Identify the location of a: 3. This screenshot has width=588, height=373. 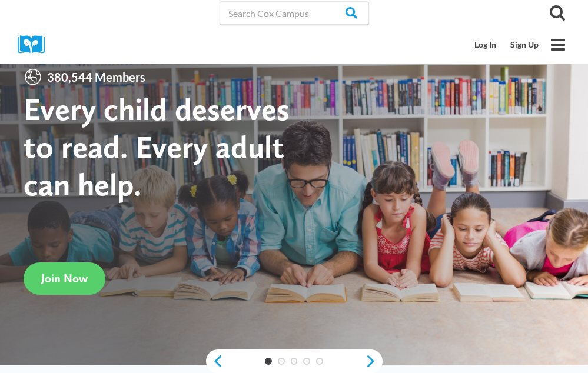
(294, 361).